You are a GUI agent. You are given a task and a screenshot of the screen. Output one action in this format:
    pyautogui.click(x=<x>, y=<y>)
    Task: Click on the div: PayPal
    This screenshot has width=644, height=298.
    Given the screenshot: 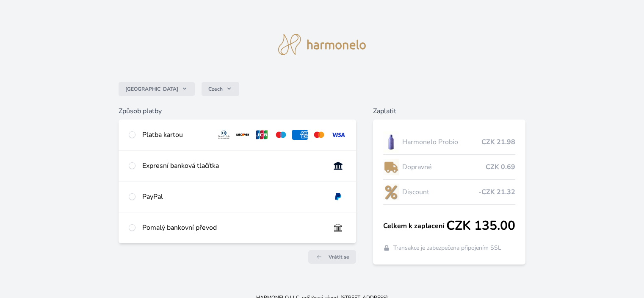 What is the action you would take?
    pyautogui.click(x=233, y=196)
    